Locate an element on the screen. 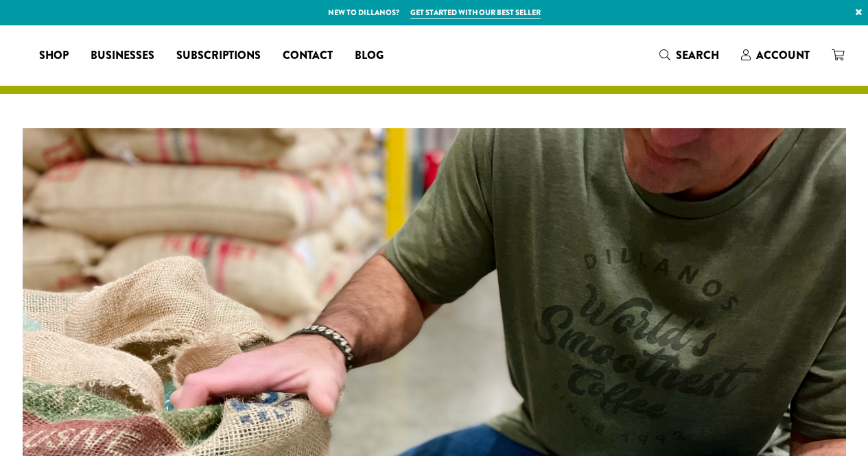 The height and width of the screenshot is (456, 868). span: Search is located at coordinates (697, 55).